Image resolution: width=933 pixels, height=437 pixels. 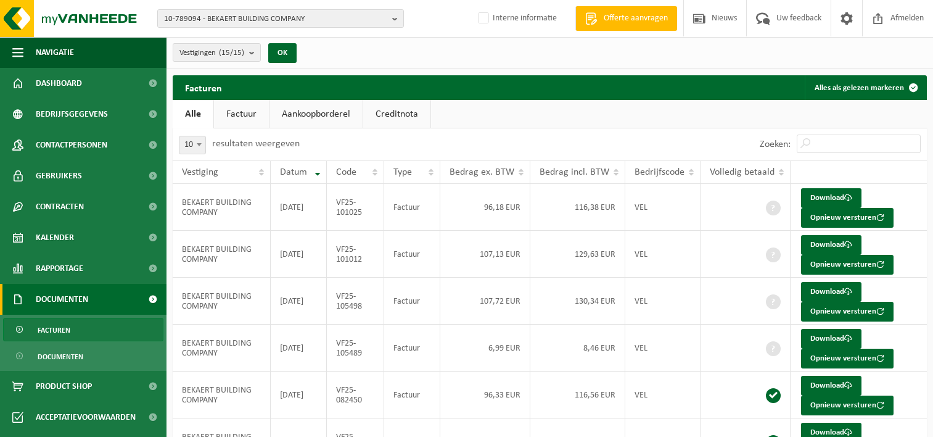 What do you see at coordinates (866, 88) in the screenshot?
I see `button: Alles als gelezen markeren` at bounding box center [866, 88].